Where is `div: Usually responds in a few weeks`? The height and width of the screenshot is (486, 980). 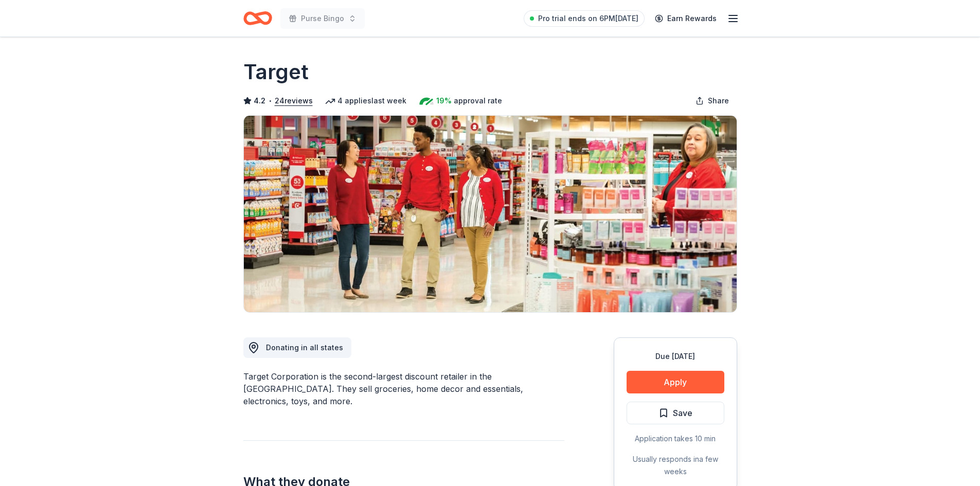
div: Usually responds in a few weeks is located at coordinates (676, 465).